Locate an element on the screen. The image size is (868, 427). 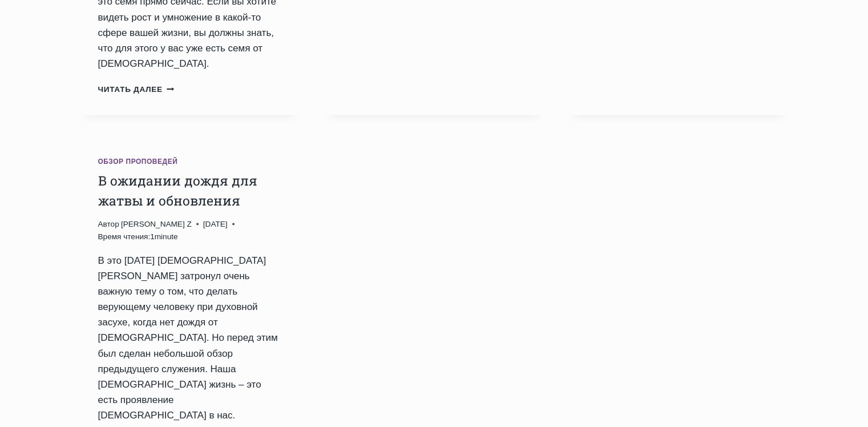
span: Автор is located at coordinates (109, 224).